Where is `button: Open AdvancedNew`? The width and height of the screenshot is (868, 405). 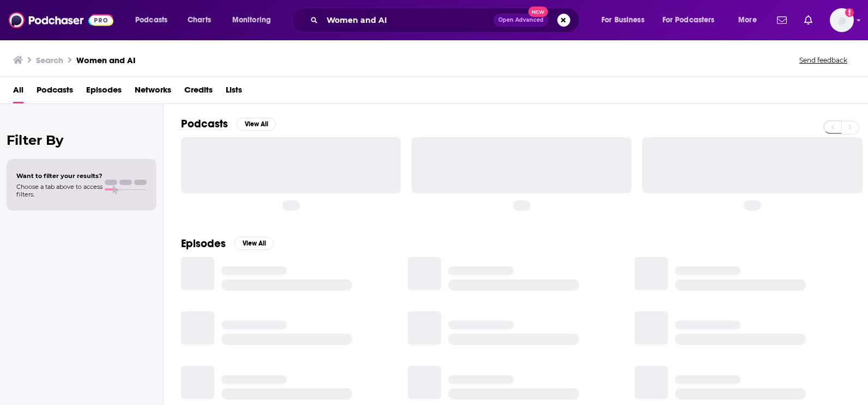 button: Open AdvancedNew is located at coordinates (521, 20).